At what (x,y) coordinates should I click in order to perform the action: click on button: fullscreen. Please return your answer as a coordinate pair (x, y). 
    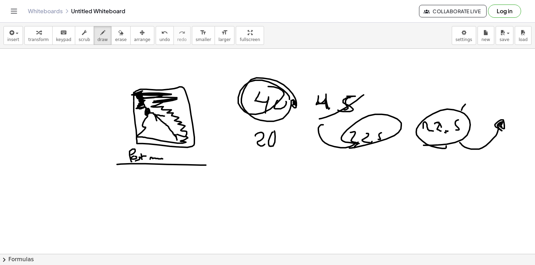
    Looking at the image, I should click on (250, 36).